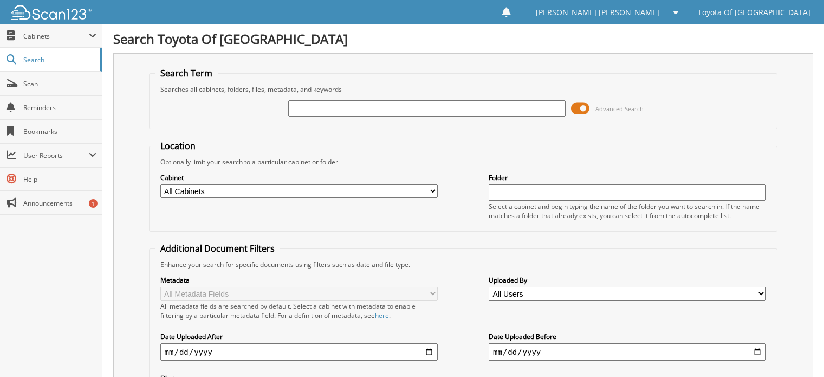  Describe the element at coordinates (463, 89) in the screenshot. I see `div: Searches all cabinets, folders, files, metadata, and keywords` at that location.